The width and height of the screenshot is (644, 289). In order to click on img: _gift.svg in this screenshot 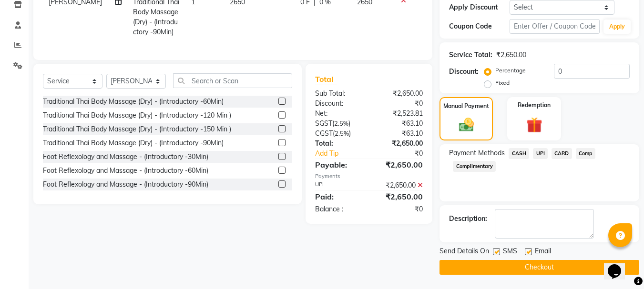, I will do `click(534, 125)`.